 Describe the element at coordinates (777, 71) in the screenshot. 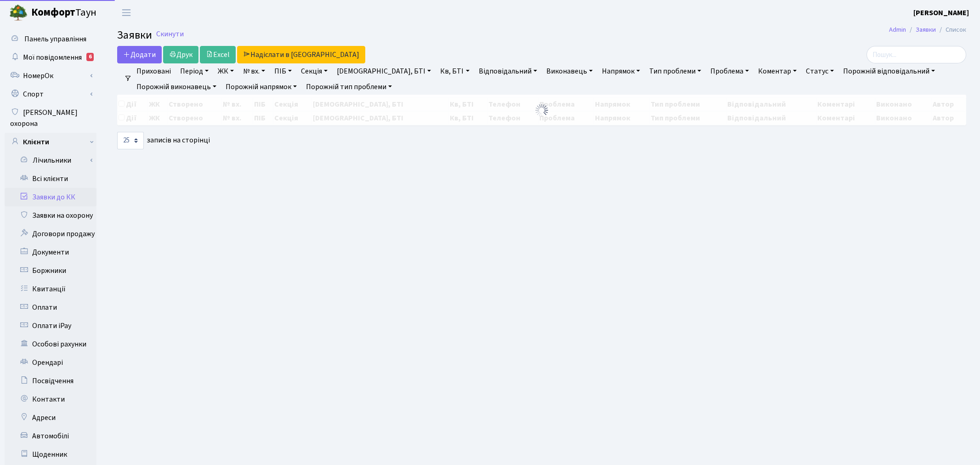

I see `a: Коментар` at that location.